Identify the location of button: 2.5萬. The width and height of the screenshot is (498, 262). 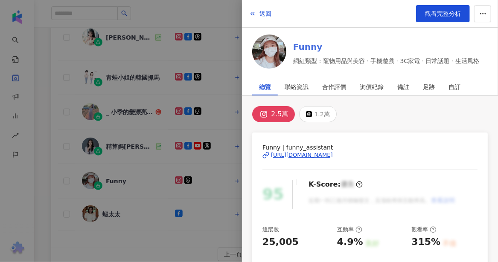
(274, 114).